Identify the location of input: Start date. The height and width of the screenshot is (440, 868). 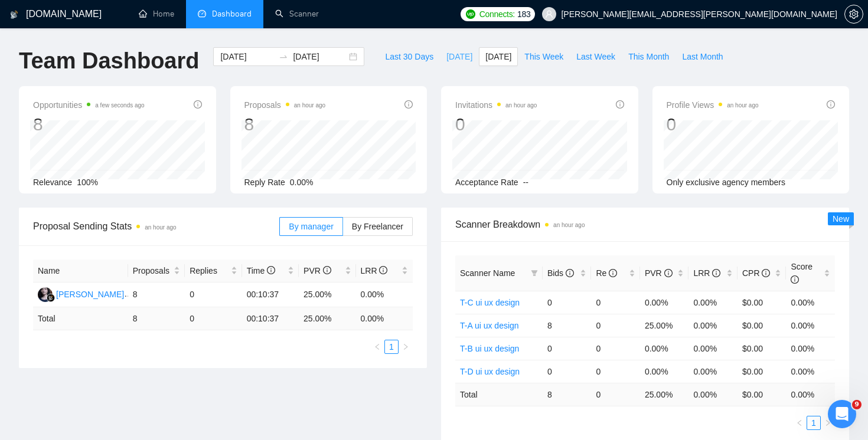
(247, 57).